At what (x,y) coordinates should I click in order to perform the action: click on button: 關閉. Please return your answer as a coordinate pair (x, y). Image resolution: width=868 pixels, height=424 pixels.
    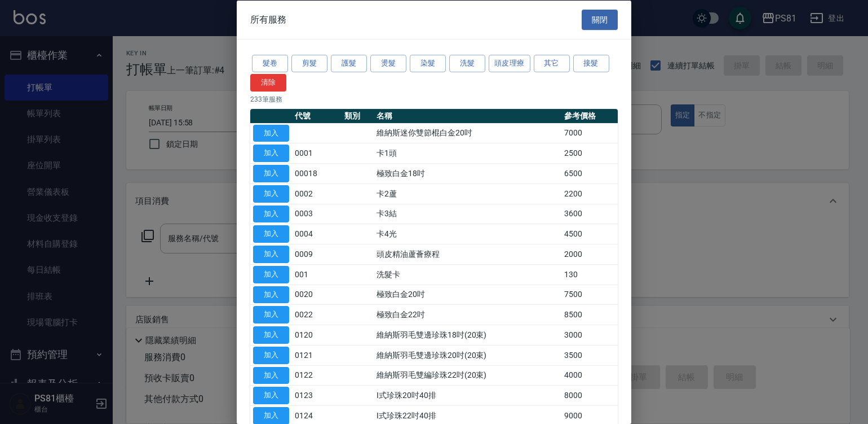
    Looking at the image, I should click on (600, 19).